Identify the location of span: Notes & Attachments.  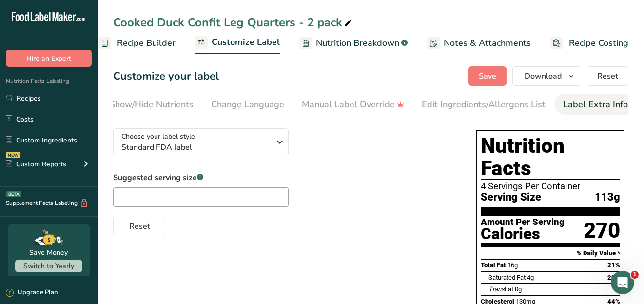
(487, 43).